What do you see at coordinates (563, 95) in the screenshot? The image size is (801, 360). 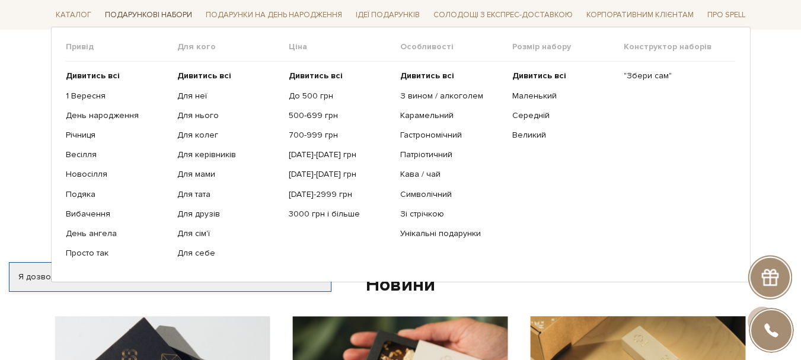 I see `a: Маленький` at bounding box center [563, 95].